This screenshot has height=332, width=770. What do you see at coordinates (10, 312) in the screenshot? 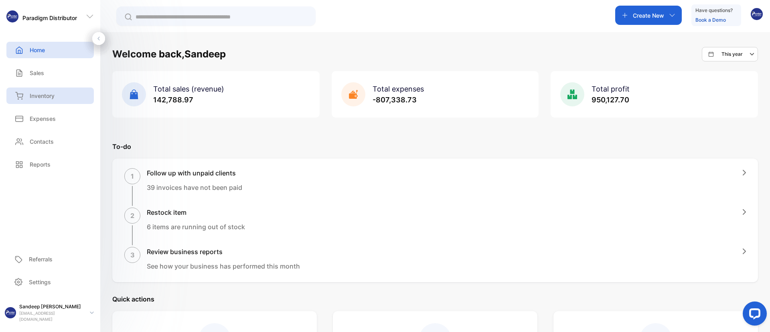
I see `img: profile` at bounding box center [10, 312].